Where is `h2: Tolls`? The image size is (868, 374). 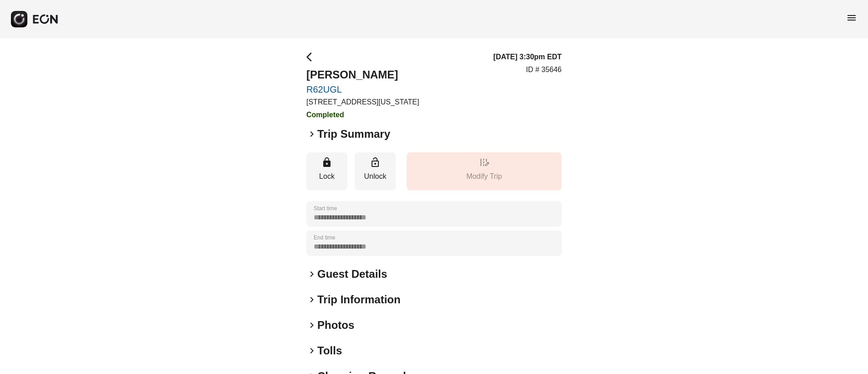 h2: Tolls is located at coordinates (330, 351).